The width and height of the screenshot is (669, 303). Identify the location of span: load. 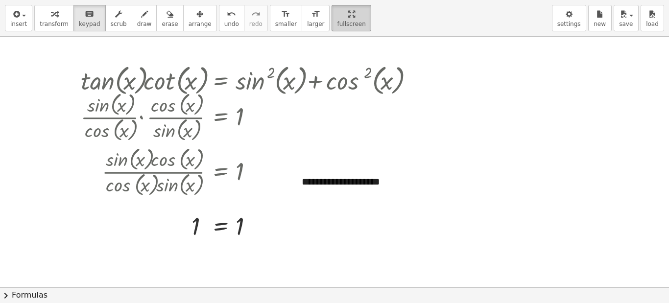
(652, 24).